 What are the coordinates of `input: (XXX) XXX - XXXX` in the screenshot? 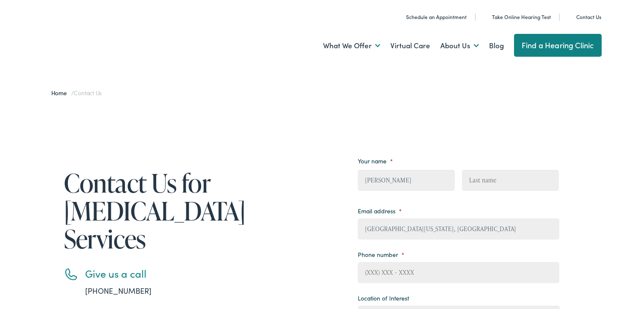 It's located at (459, 273).